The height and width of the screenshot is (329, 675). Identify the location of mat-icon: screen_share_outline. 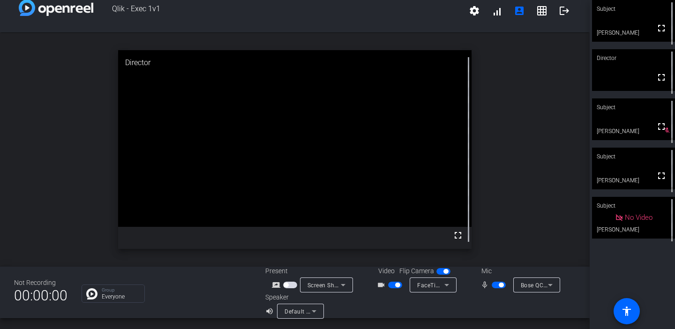
(278, 285).